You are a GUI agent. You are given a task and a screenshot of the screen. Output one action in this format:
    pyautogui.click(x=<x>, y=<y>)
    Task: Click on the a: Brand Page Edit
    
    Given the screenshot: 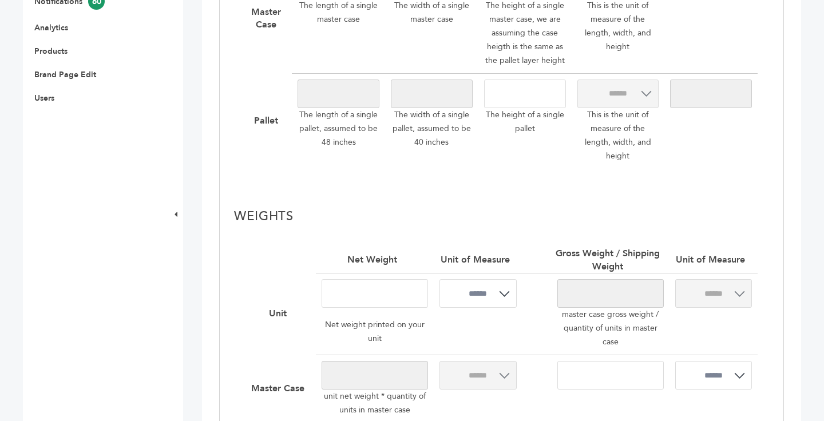 What is the action you would take?
    pyautogui.click(x=65, y=74)
    